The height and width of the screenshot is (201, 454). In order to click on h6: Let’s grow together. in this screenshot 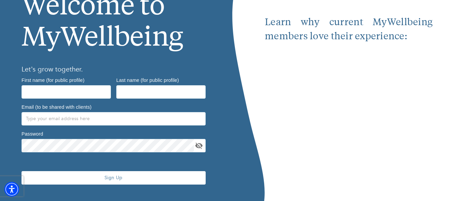, I will do `click(114, 70)`.